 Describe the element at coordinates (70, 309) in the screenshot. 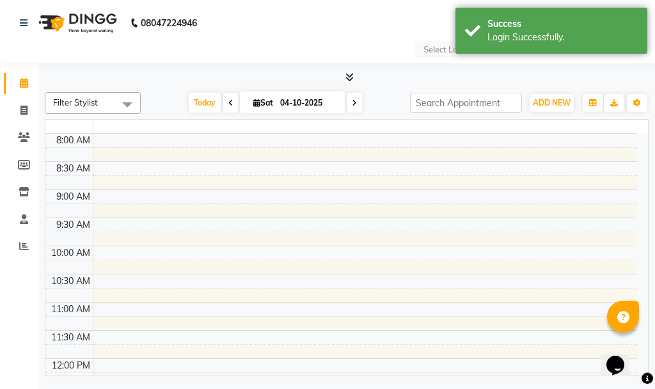

I see `div: 11:00 AM` at that location.